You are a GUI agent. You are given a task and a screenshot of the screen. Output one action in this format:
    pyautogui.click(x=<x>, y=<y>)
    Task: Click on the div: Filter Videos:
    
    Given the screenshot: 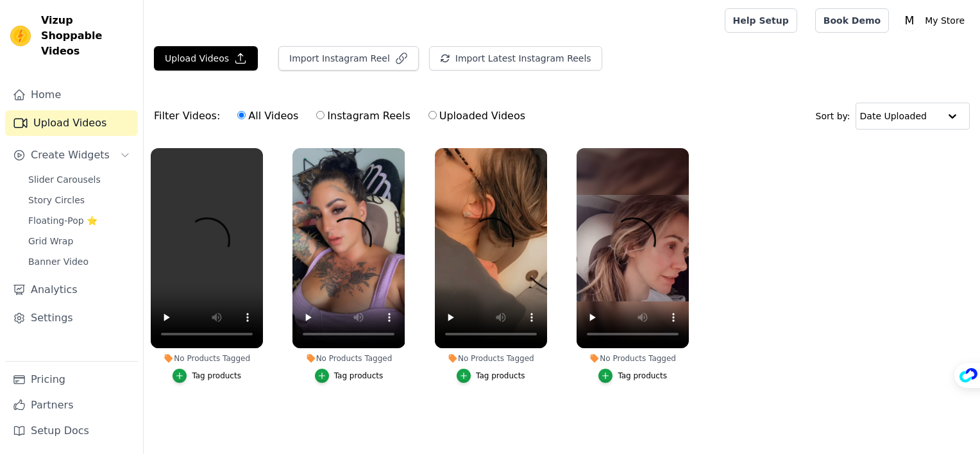 What is the action you would take?
    pyautogui.click(x=343, y=116)
    